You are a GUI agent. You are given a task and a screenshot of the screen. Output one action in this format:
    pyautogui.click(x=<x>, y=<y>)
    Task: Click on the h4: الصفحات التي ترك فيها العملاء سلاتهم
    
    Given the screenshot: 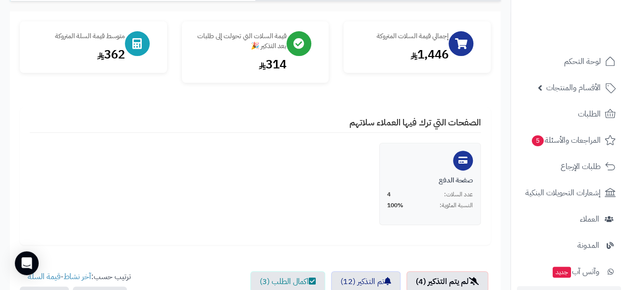 What is the action you would take?
    pyautogui.click(x=255, y=125)
    